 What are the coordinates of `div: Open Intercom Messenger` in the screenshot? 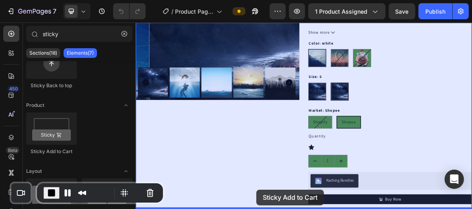 It's located at (454, 179).